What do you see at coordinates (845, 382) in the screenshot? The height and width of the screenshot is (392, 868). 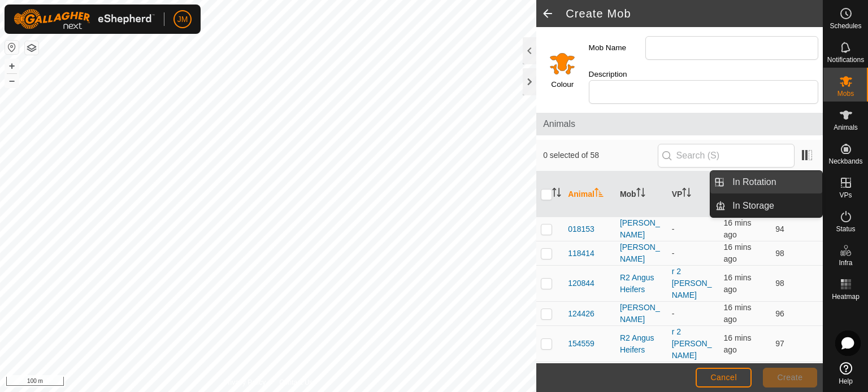 I see `span: Help` at bounding box center [845, 382].